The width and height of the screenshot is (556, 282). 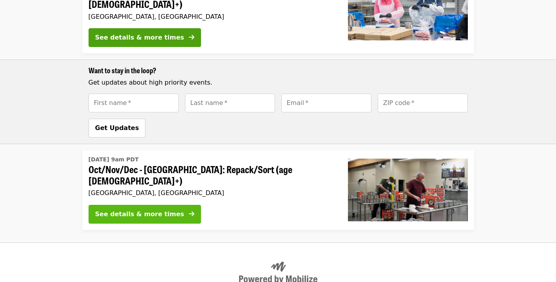 I want to click on img: Oct/Nov/Dec - Portland: Repack/Sort (age 16+) organized by Oregon Food Bank, so click(x=408, y=190).